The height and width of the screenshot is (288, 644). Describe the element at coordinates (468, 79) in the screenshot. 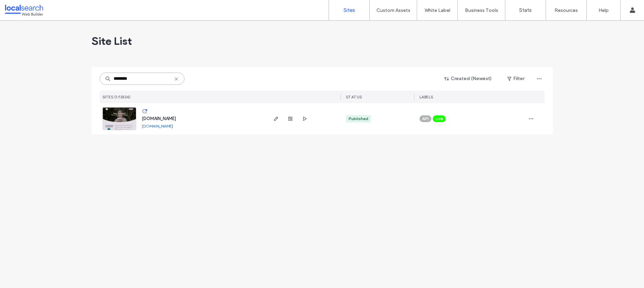

I see `button: Created (Newest)` at that location.